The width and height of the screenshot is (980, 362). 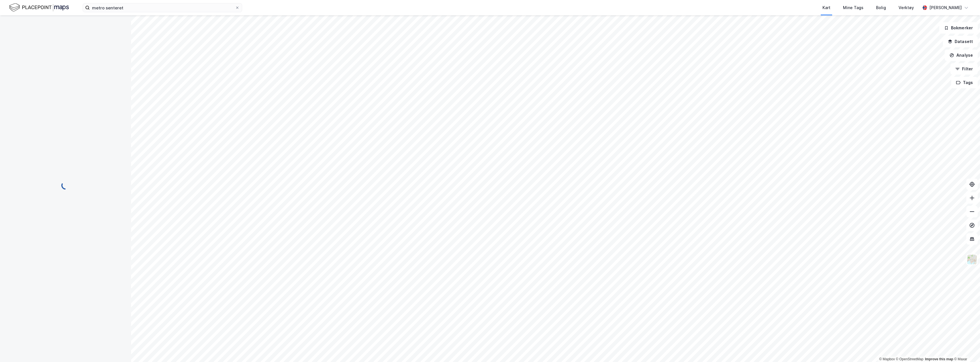 I want to click on button: Tags, so click(x=964, y=82).